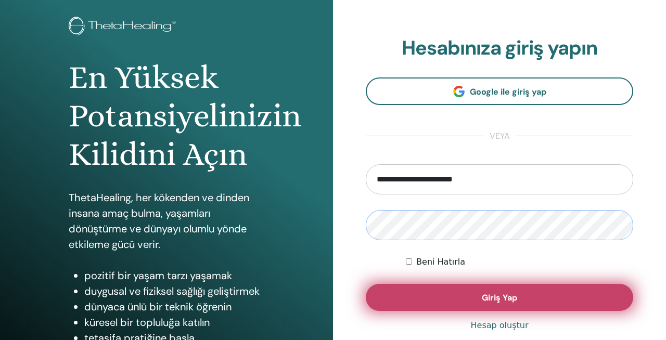  Describe the element at coordinates (167, 116) in the screenshot. I see `h1: En Yüksek Potansiyelinizin Kilidini Açın` at that location.